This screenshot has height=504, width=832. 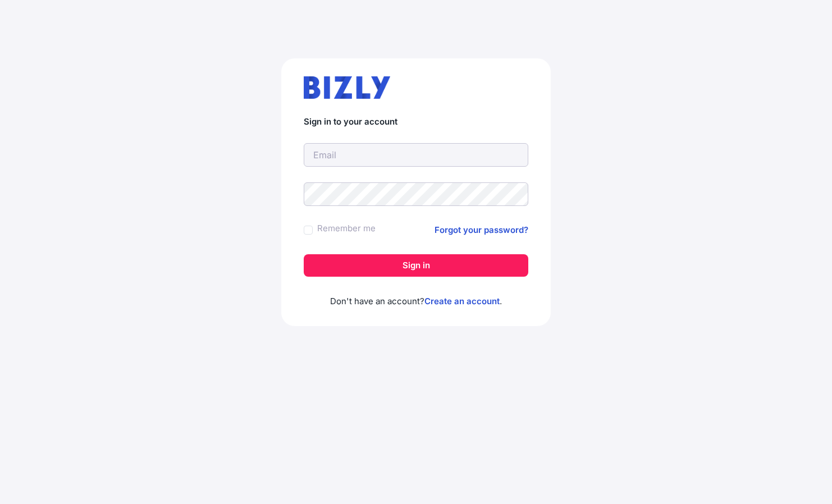 What do you see at coordinates (416, 301) in the screenshot?
I see `p: Don't have an account? .` at bounding box center [416, 301].